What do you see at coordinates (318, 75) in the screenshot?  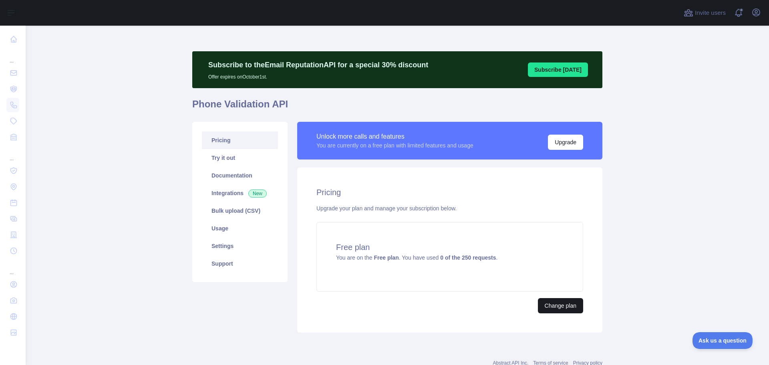 I see `p: Offer expires on October 1st.` at bounding box center [318, 75].